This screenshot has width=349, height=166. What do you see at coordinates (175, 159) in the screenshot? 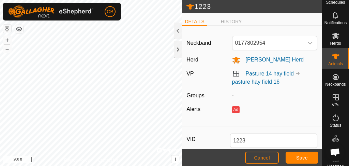
I see `button: i` at bounding box center [175, 159].